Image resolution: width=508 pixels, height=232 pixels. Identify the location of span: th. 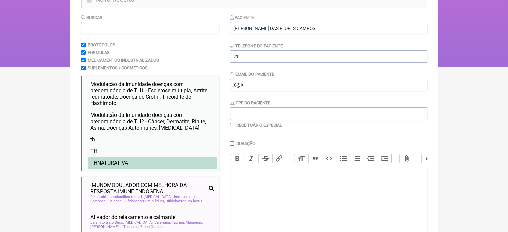
(92, 139).